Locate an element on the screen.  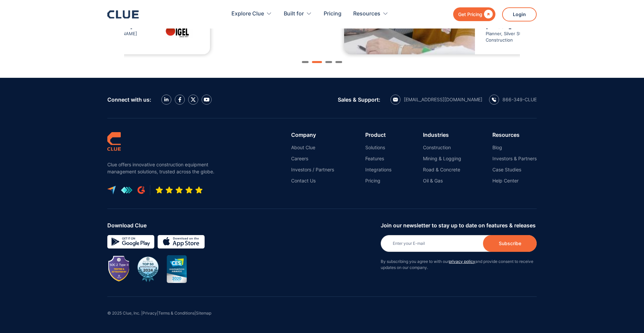
img: G2 review platform icon is located at coordinates (141, 190).